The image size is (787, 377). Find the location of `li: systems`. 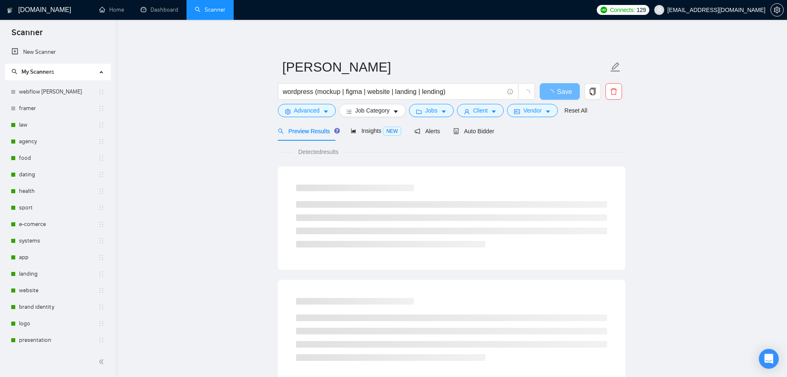

li: systems is located at coordinates (58, 241).